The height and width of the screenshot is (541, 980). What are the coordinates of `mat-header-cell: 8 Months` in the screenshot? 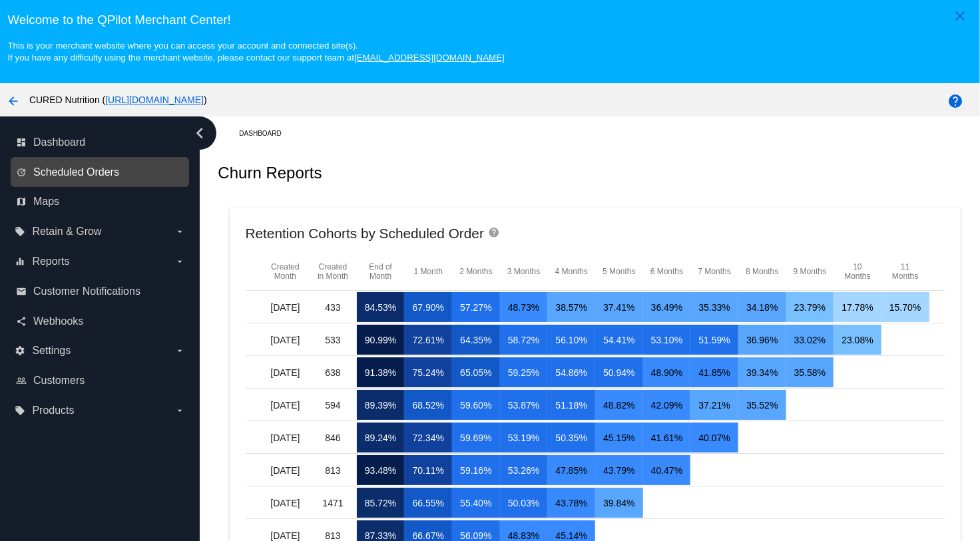 It's located at (763, 271).